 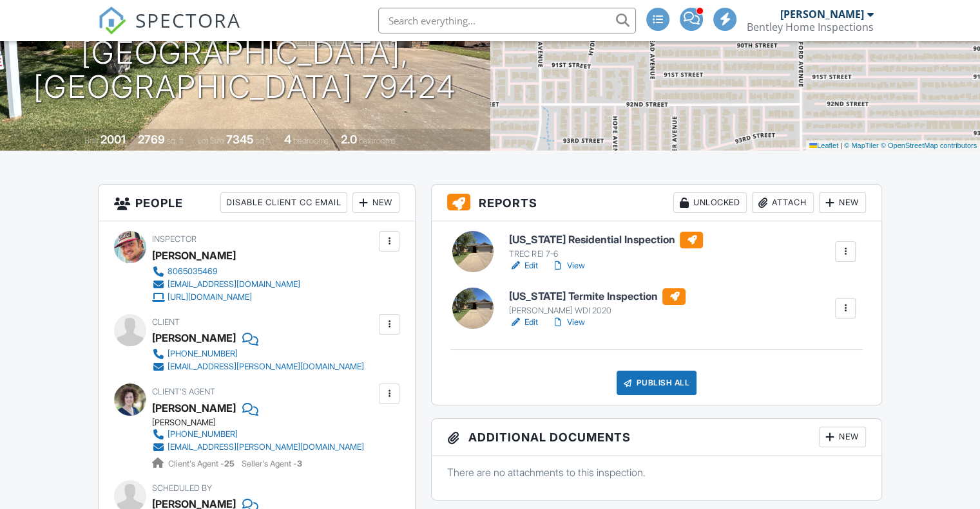 I want to click on span: Client's Agent, so click(x=183, y=391).